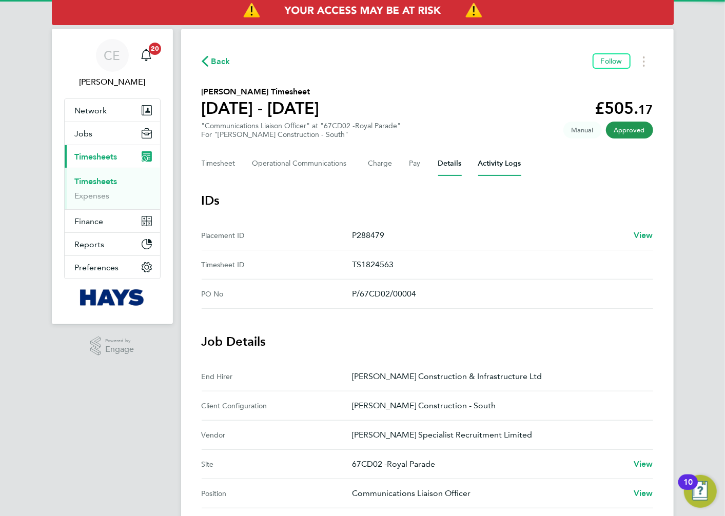 The width and height of the screenshot is (725, 516). What do you see at coordinates (89, 221) in the screenshot?
I see `span: Finance` at bounding box center [89, 221].